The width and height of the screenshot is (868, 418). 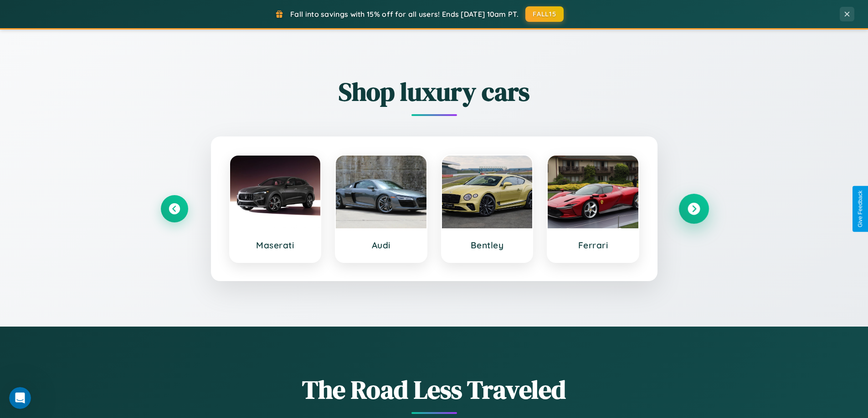 What do you see at coordinates (381, 245) in the screenshot?
I see `h3: Audi` at bounding box center [381, 245].